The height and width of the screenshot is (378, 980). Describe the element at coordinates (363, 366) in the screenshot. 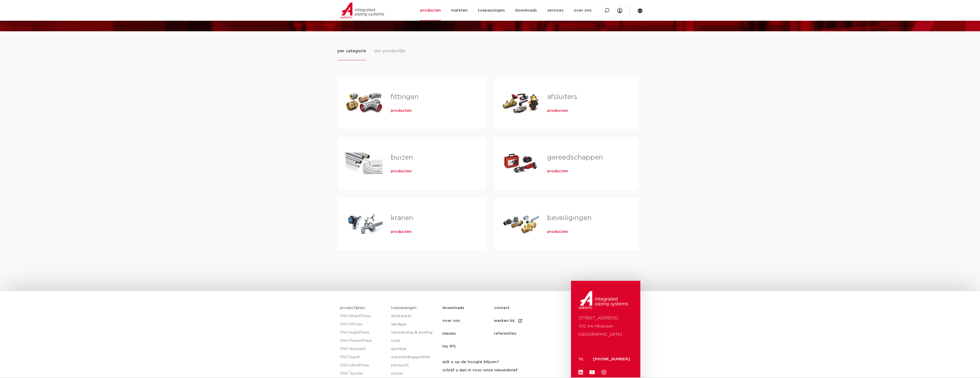

I see `a: VSH UltraPress` at that location.